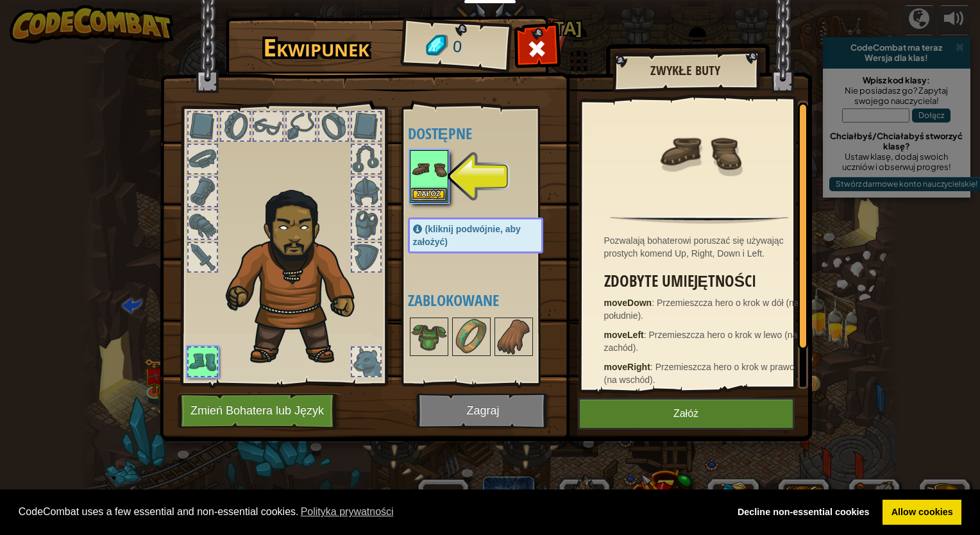 Image resolution: width=980 pixels, height=535 pixels. What do you see at coordinates (259, 411) in the screenshot?
I see `button: Zmień Bohatera lub Język` at bounding box center [259, 411].